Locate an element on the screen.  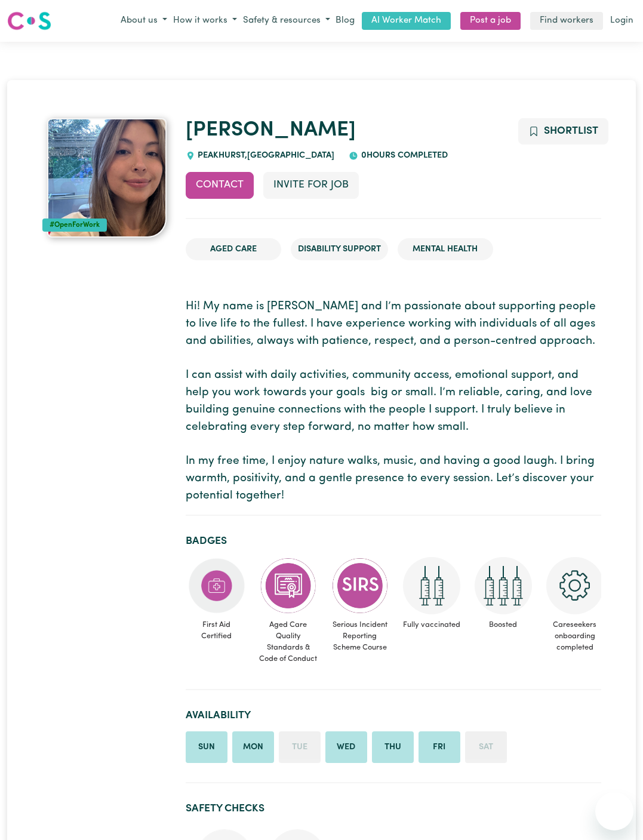
a: Blog is located at coordinates (345, 21).